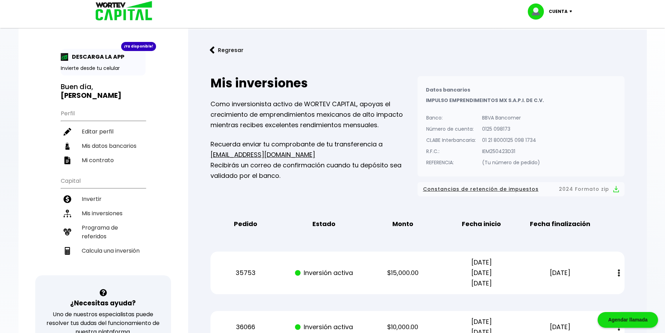 Image resolution: width=665 pixels, height=333 pixels. What do you see at coordinates (314, 160) in the screenshot?
I see `p: Recuerda enviar tu comprobante de tu transferencia a Recibirás un correo de confirmación cuando t...` at bounding box center [314, 160].